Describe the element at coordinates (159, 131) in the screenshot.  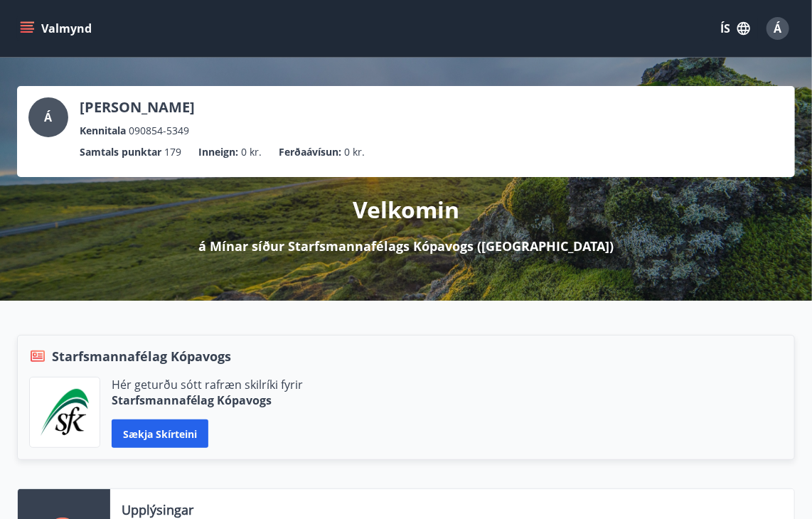
I see `span: 090854-5349` at that location.